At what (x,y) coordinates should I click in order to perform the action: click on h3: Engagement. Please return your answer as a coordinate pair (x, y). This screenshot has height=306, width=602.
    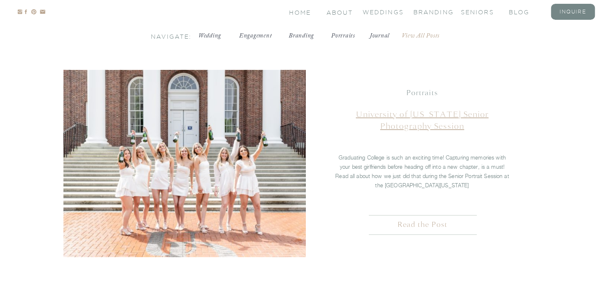
    Looking at the image, I should click on (256, 36).